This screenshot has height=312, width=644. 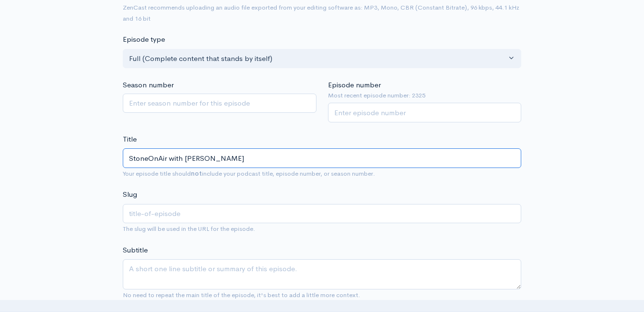 I want to click on div: Full (Complete content that stands by itself), so click(x=318, y=58).